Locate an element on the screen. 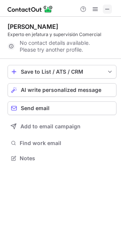 The image size is (121, 243). button: AI write personalized message is located at coordinates (62, 90).